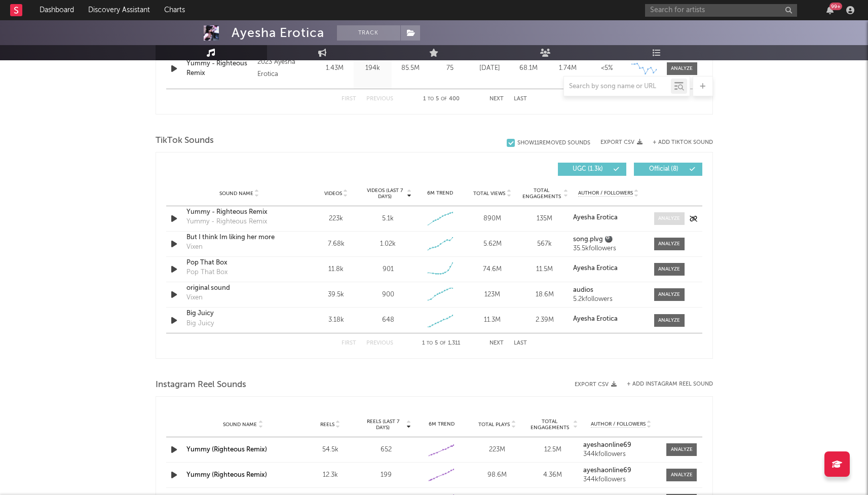 This screenshot has width=868, height=495. Describe the element at coordinates (278, 33) in the screenshot. I see `div: Ayesha Erotica` at that location.